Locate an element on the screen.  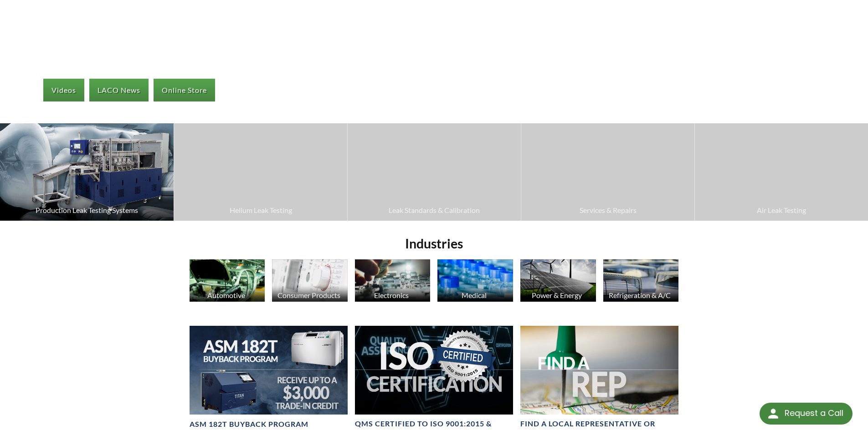
h4: ASM 182T Buyback Program is located at coordinates (249, 424).